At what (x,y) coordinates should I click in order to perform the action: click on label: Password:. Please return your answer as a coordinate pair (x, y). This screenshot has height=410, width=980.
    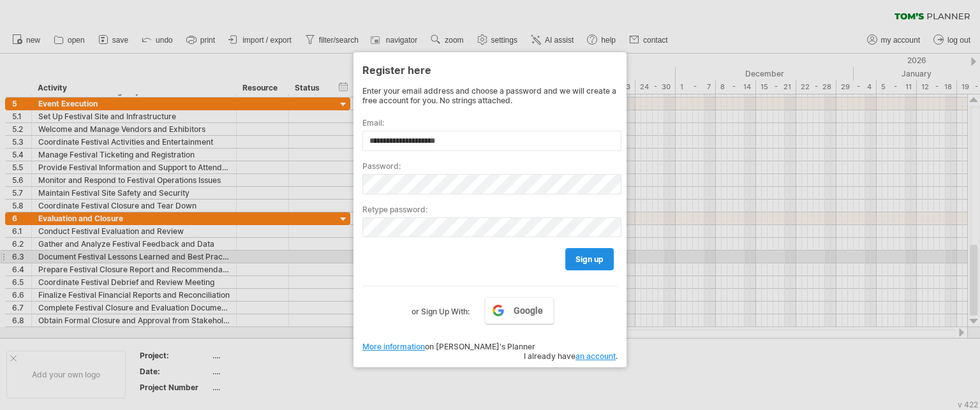
    Looking at the image, I should click on (490, 166).